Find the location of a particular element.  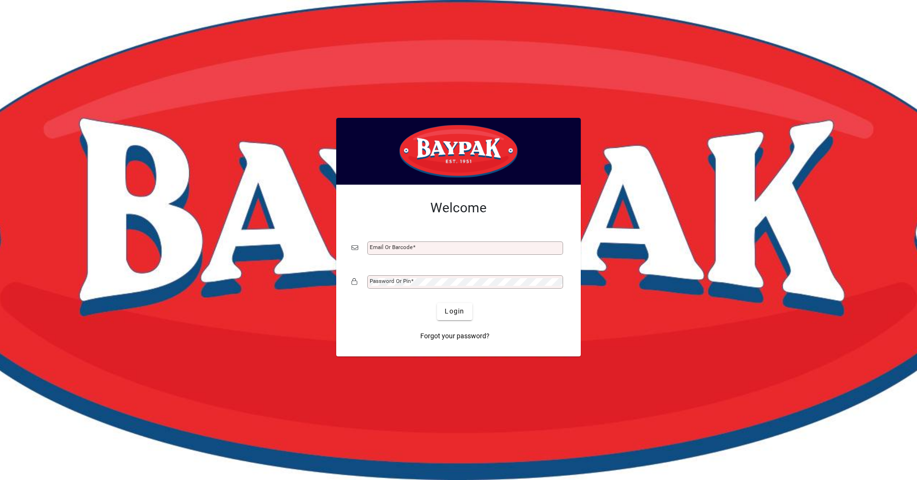

span: Login is located at coordinates (454, 311).